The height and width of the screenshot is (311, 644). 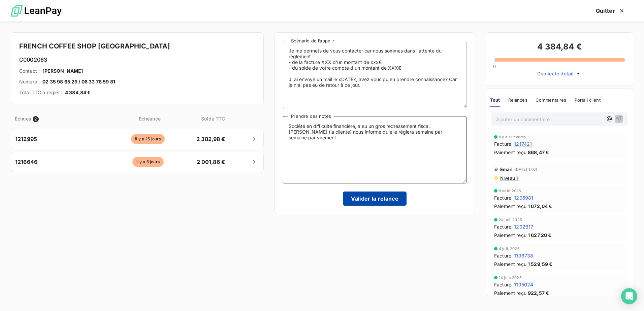 I want to click on span: Contact :, so click(x=29, y=71).